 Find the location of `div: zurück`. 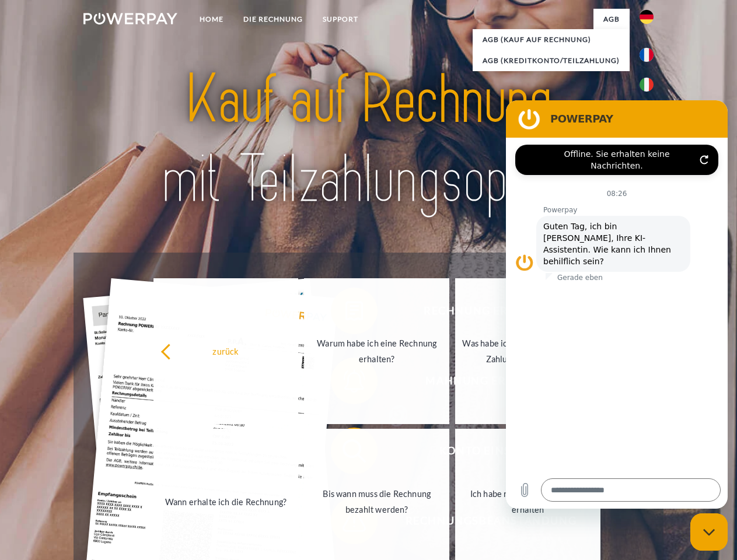

div: zurück is located at coordinates (225, 350).